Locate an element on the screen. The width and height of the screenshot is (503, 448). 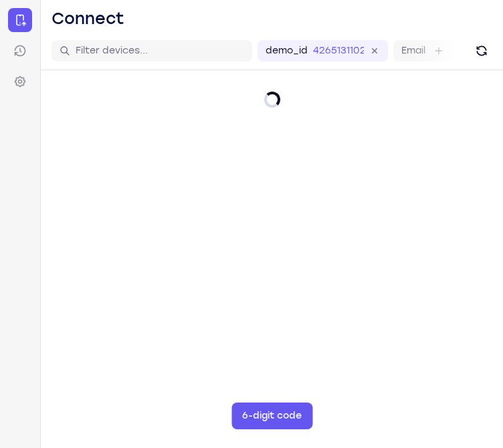
h1: Connect is located at coordinates (88, 19).